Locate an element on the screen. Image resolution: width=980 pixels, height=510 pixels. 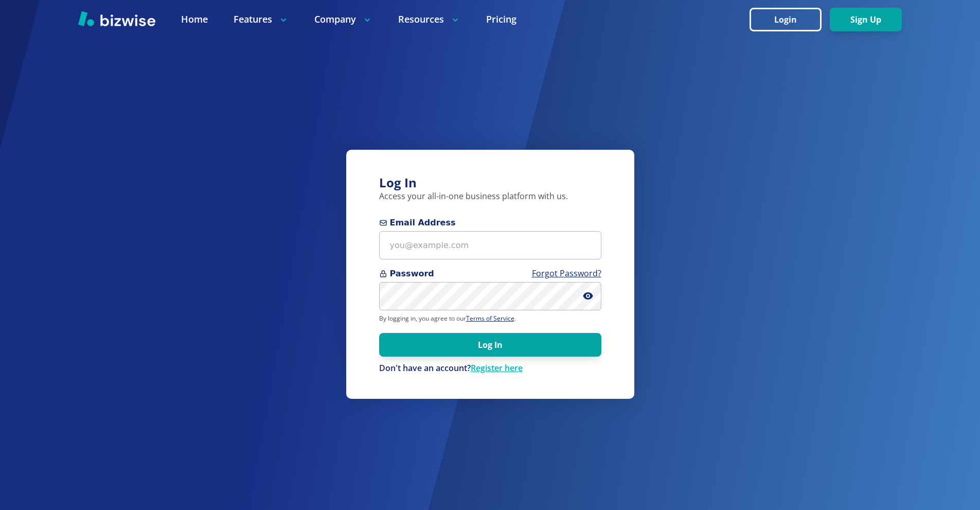
input: you@example.com is located at coordinates (490, 245).